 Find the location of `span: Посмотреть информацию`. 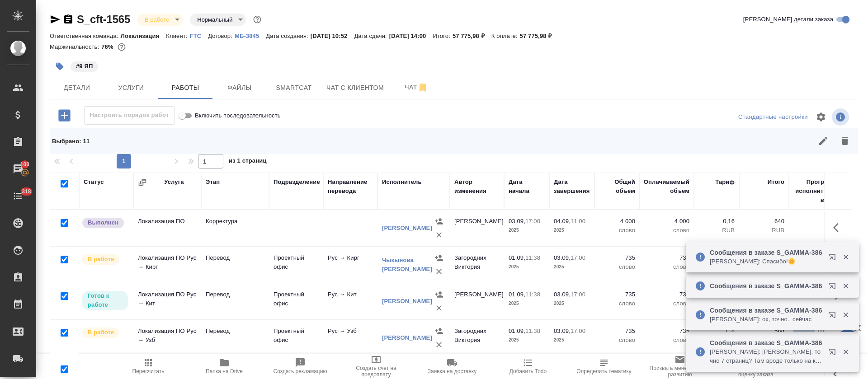

span: Посмотреть информацию is located at coordinates (841, 117).